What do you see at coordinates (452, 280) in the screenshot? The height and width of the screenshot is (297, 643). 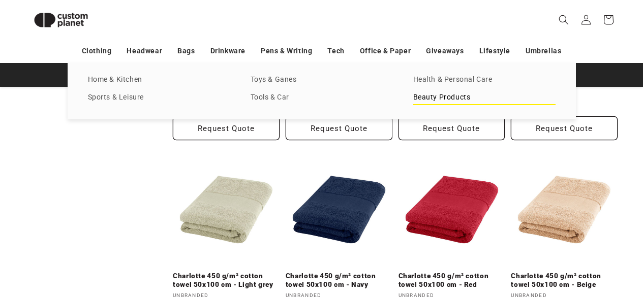 I see `a: Charlotte 450 g/m² cotton towel 50x100 cm - Red` at bounding box center [452, 280].